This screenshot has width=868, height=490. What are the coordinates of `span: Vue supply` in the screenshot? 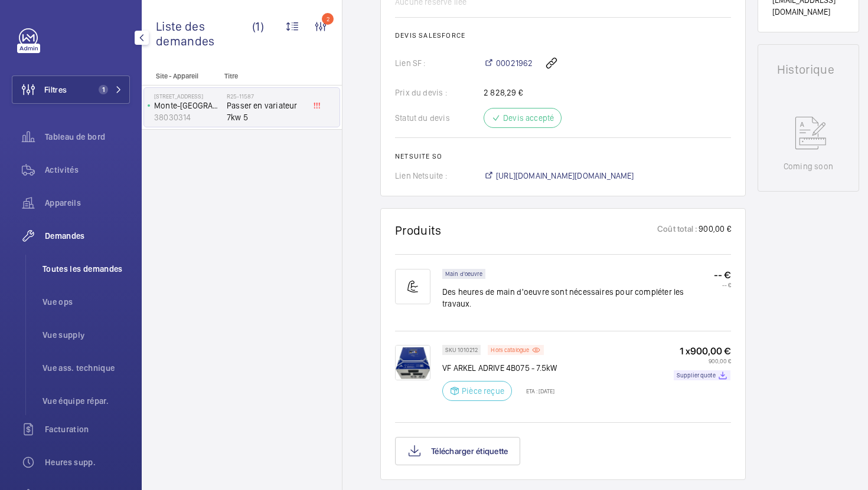 It's located at (86, 335).